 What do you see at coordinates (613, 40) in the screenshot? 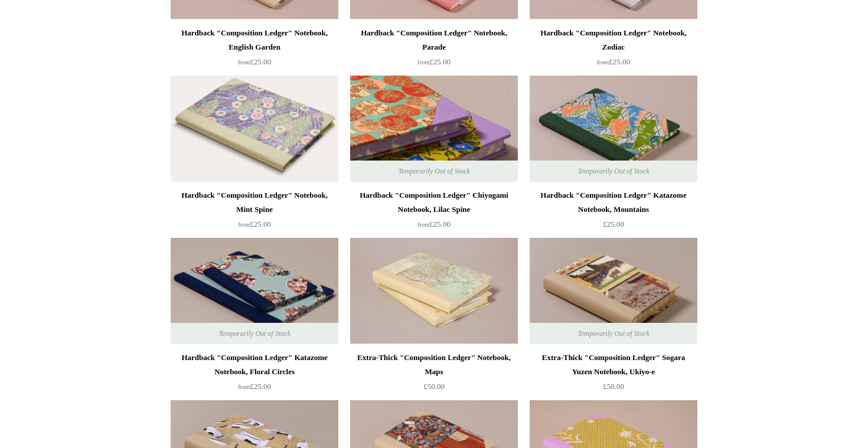
I see `div: Hardback "Composition Ledger" Notebook, Zodiac` at bounding box center [613, 40].